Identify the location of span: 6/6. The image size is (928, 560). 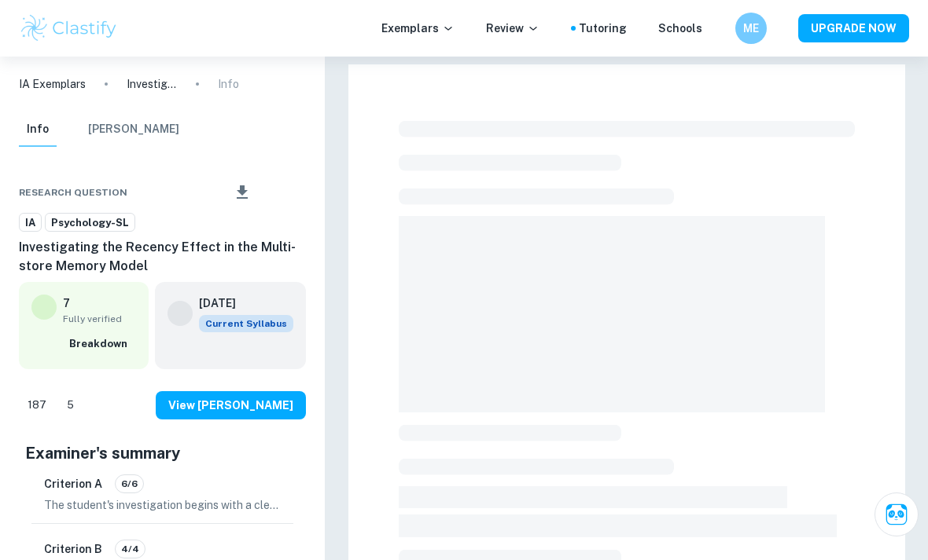
(129, 484).